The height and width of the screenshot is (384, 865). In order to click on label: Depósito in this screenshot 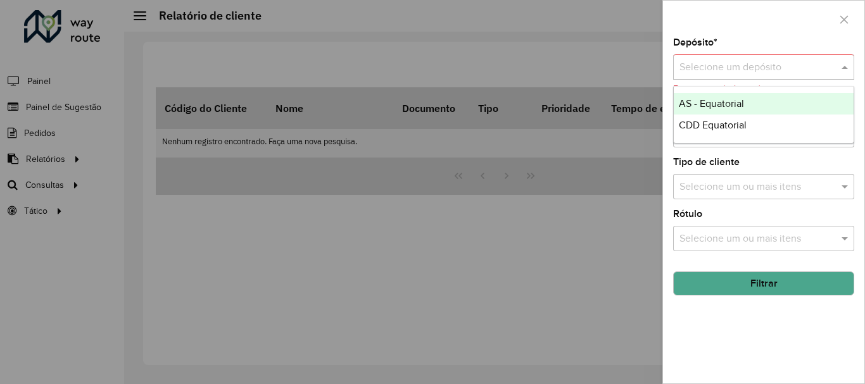, I will do `click(695, 42)`.